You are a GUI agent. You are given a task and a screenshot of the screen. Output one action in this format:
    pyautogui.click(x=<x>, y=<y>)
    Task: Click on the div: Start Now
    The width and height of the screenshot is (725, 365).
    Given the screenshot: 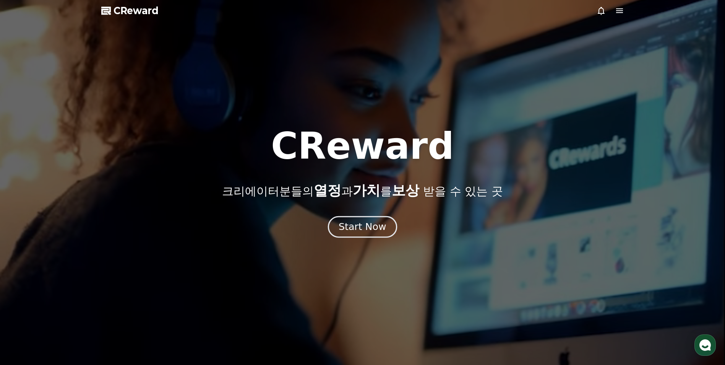 What is the action you would take?
    pyautogui.click(x=362, y=227)
    